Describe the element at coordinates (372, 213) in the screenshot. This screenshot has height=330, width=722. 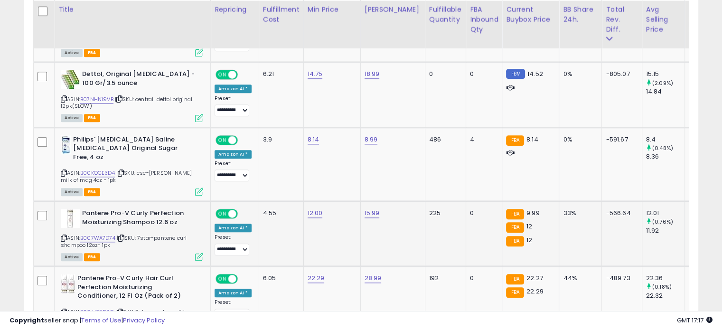
I see `a: 15.99` at that location.